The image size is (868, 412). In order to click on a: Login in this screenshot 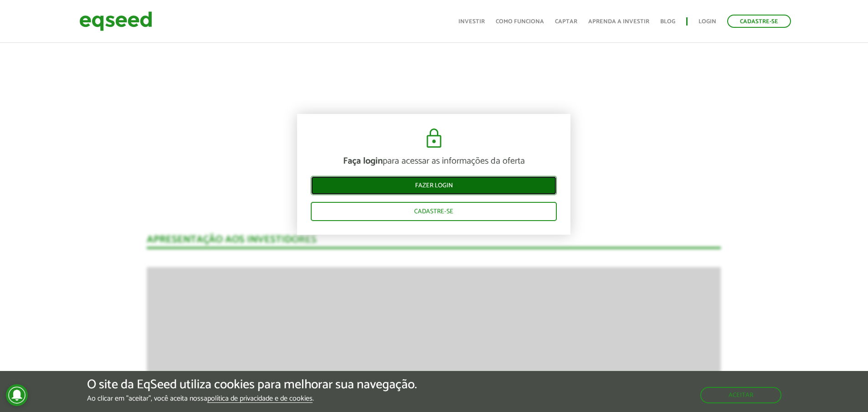, I will do `click(708, 21)`.